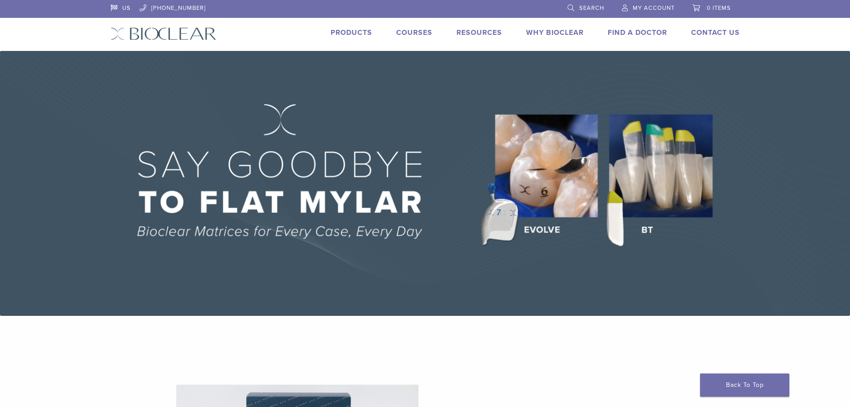  Describe the element at coordinates (592, 8) in the screenshot. I see `span: Search` at that location.